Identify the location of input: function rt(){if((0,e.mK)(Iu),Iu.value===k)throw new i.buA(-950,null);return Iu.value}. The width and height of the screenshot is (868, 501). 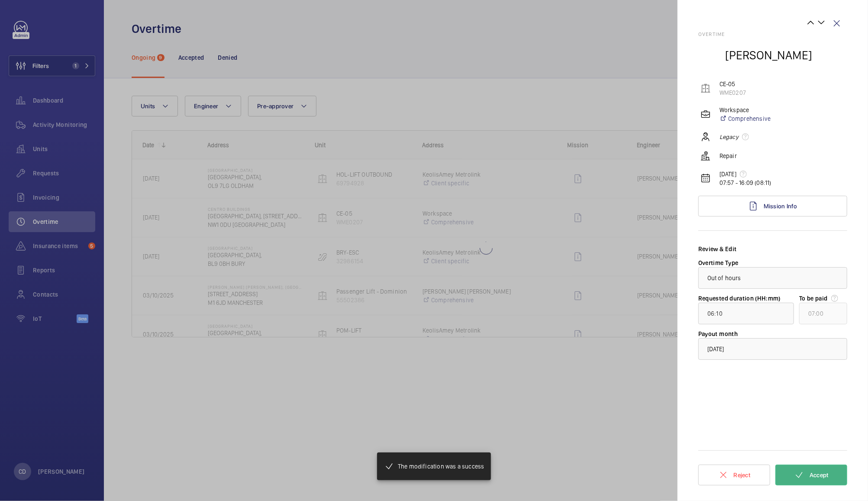
(746, 313).